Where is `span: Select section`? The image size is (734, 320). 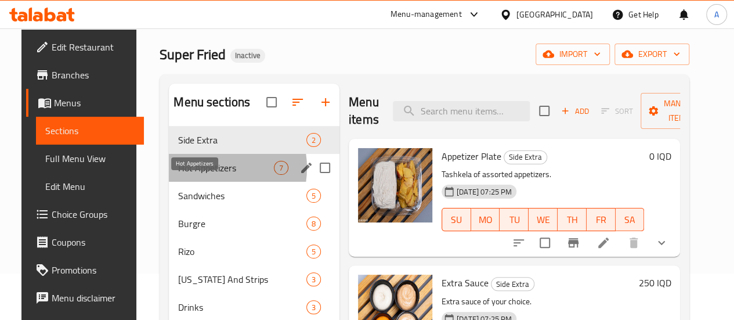
span: Select section is located at coordinates (544, 111).